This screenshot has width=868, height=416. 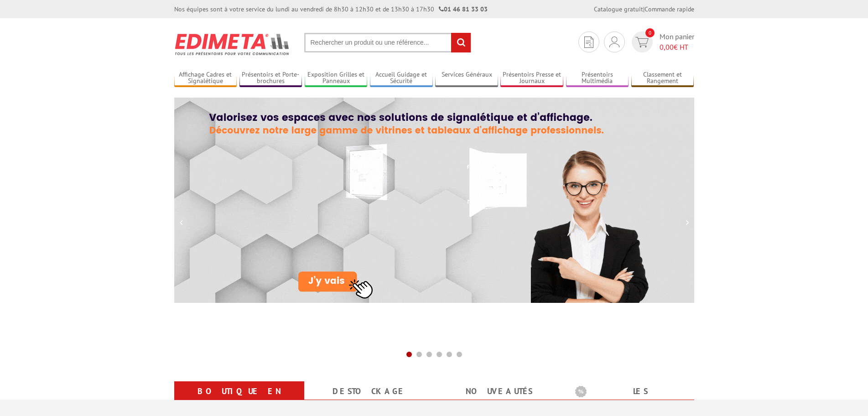 What do you see at coordinates (499, 391) in the screenshot?
I see `a: nouveautés` at bounding box center [499, 391].